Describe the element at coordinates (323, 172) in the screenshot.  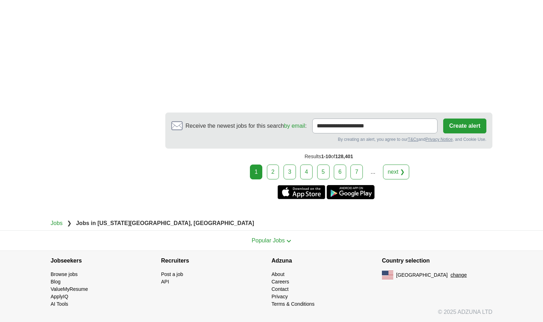
I see `a: 5` at that location.